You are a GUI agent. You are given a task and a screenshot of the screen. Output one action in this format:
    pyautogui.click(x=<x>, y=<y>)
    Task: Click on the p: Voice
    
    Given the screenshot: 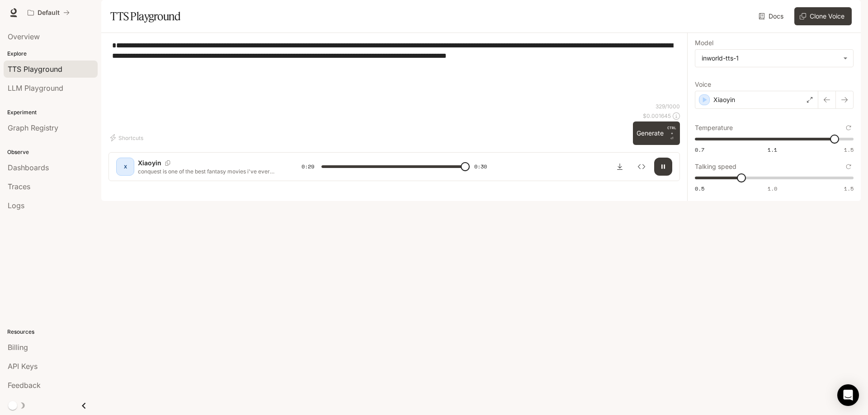 What is the action you would take?
    pyautogui.click(x=703, y=84)
    